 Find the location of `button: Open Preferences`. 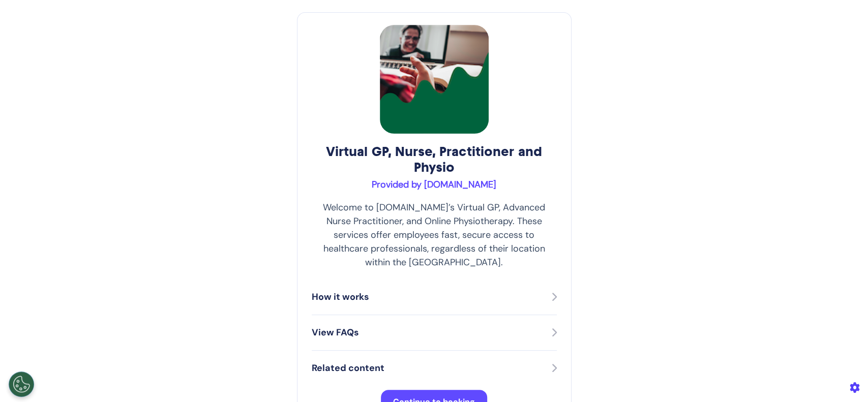

button: Open Preferences is located at coordinates (21, 384).